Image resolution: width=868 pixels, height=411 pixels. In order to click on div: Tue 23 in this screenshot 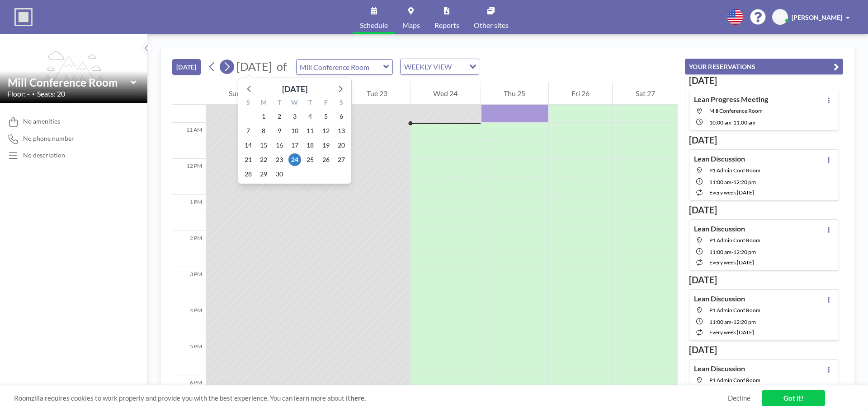, I will do `click(377, 94)`.